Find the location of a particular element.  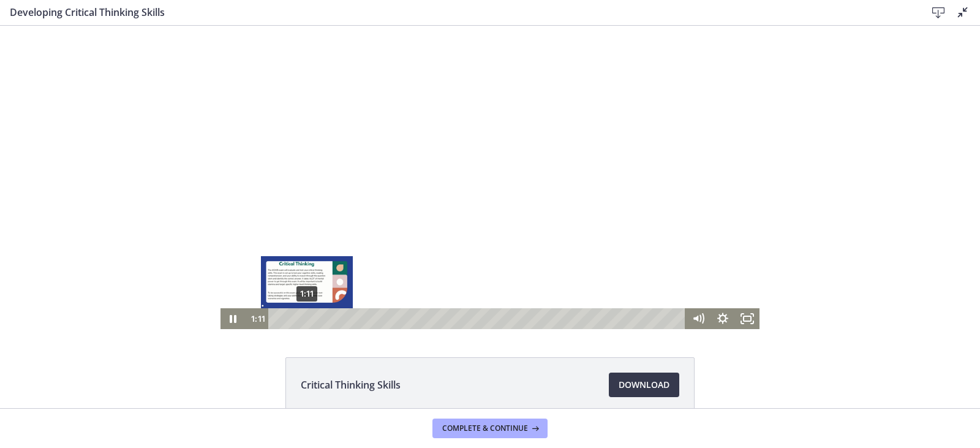

div: Playbar is located at coordinates (479, 292).